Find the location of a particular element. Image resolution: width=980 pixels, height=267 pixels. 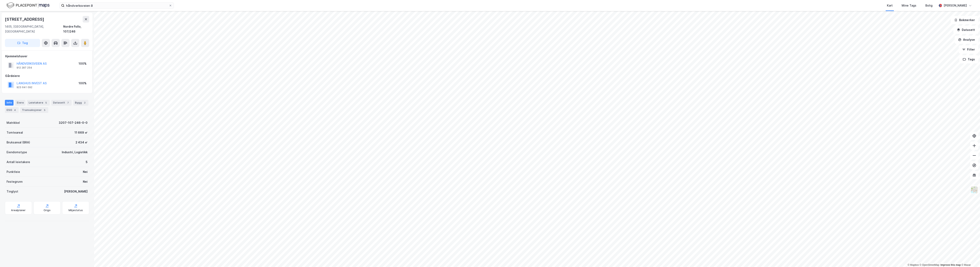

div: Bolig is located at coordinates (929, 6).